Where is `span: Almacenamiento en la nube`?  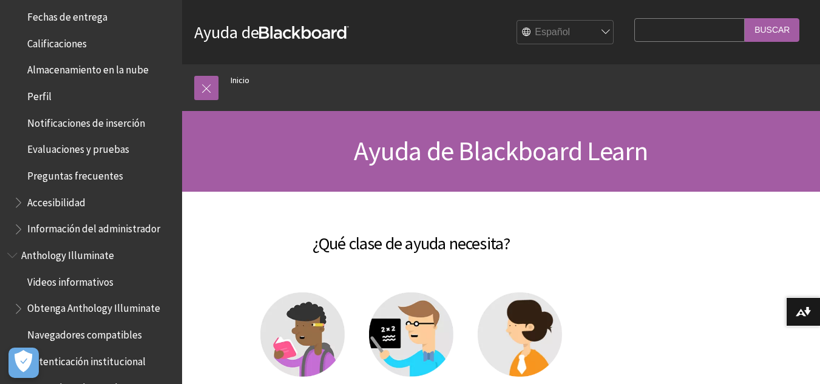 span: Almacenamiento en la nube is located at coordinates (88, 68).